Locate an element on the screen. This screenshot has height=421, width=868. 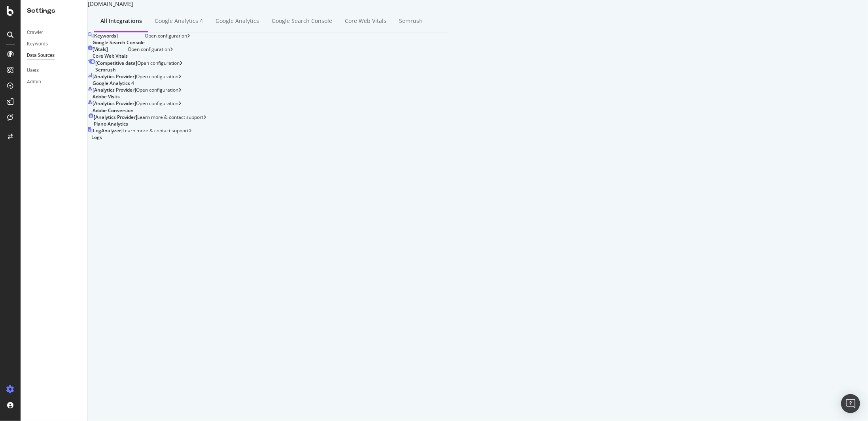
div: Crawler is located at coordinates (35, 33).